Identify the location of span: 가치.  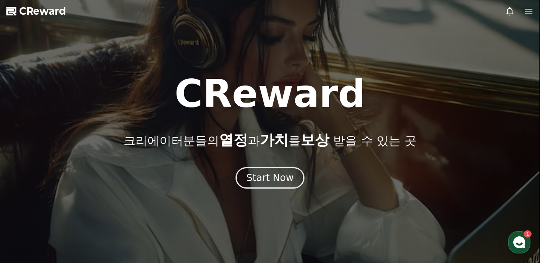
(274, 140).